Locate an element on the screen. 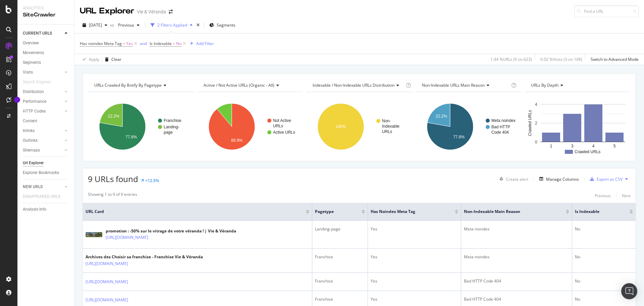 This screenshot has height=306, width=644. text: 3 is located at coordinates (572, 146).